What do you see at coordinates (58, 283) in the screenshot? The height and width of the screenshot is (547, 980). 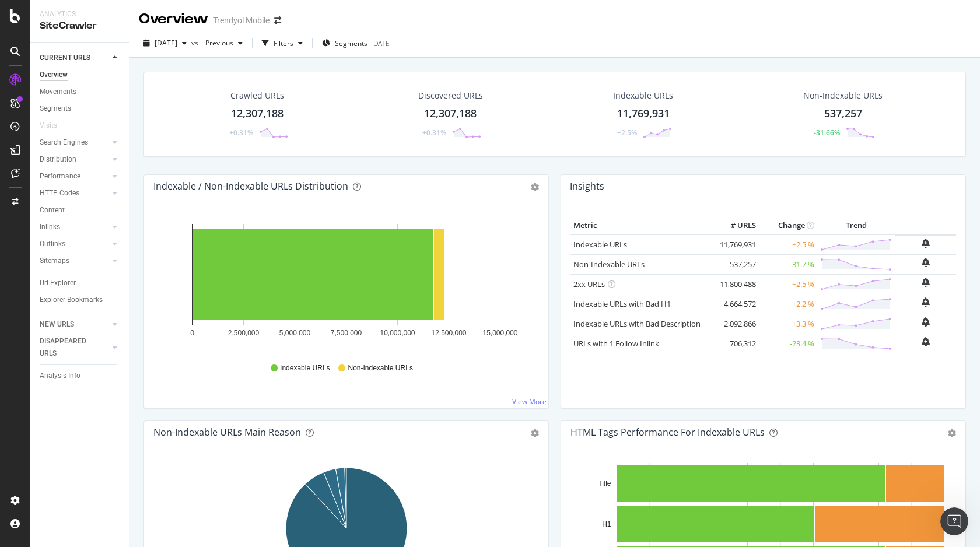 I see `div: Url Explorer` at bounding box center [58, 283].